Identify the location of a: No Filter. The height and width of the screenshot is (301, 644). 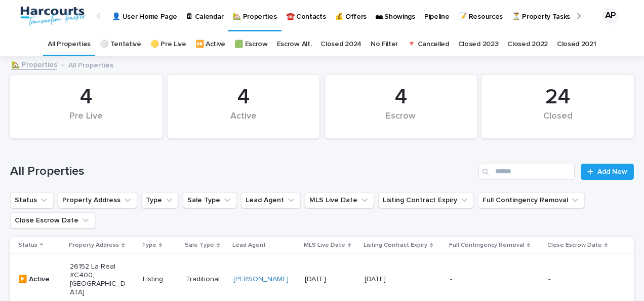
(384, 44).